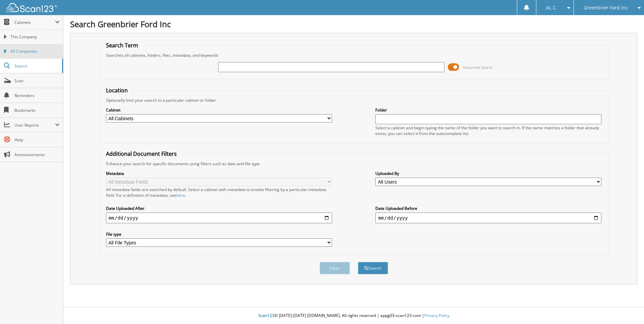  Describe the element at coordinates (354, 24) in the screenshot. I see `h1: Search Greenbrier Ford Inc` at that location.